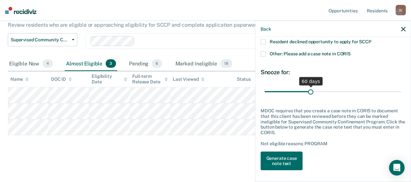 The width and height of the screenshot is (411, 182). Describe the element at coordinates (333, 121) in the screenshot. I see `div: MDOC requires that you create a case note in CORIS to document that this client has been reviewed...` at that location.